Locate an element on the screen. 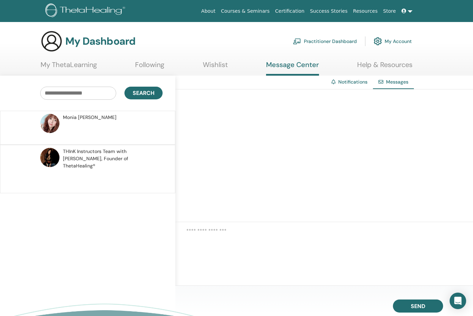 Image resolution: width=473 pixels, height=316 pixels. a: My ThetaLearning is located at coordinates (69, 67).